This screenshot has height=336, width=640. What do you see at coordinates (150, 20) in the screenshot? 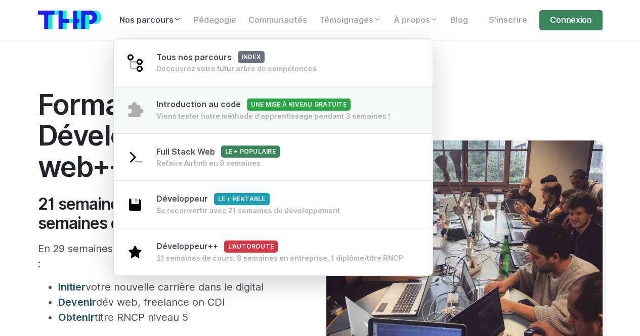
I see `a: Nos parcours` at bounding box center [150, 20].